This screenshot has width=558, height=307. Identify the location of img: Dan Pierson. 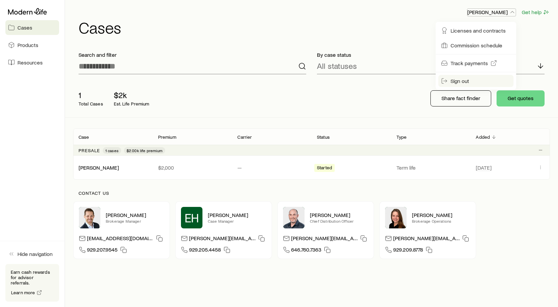
(294, 218).